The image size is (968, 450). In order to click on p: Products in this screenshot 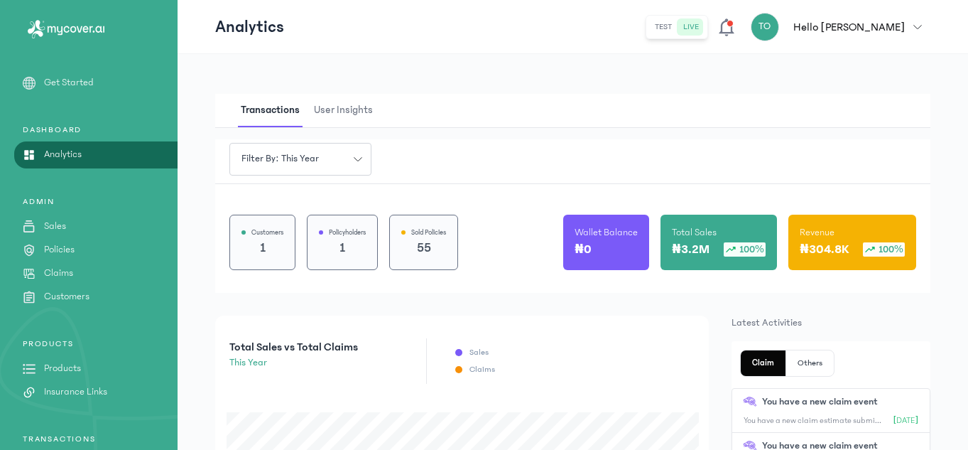, I will do `click(63, 368)`.